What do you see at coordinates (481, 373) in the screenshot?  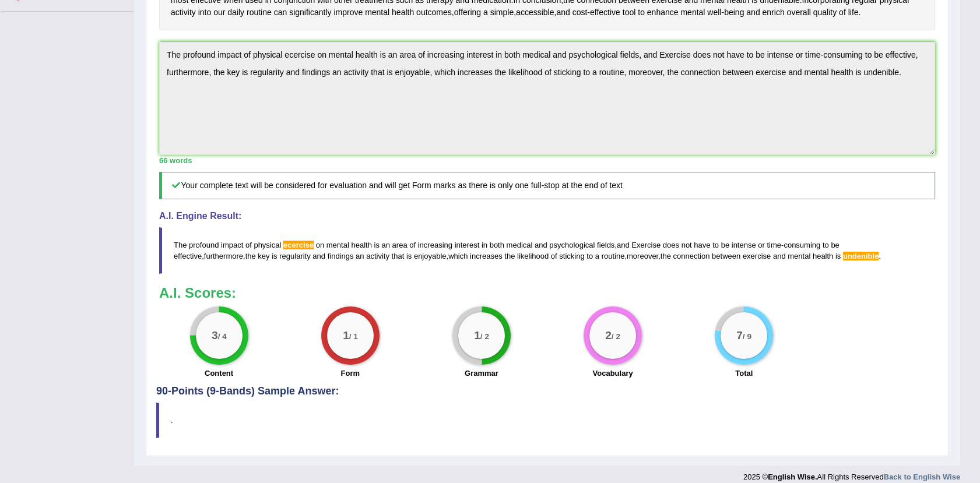 I see `label: Grammar` at bounding box center [481, 373].